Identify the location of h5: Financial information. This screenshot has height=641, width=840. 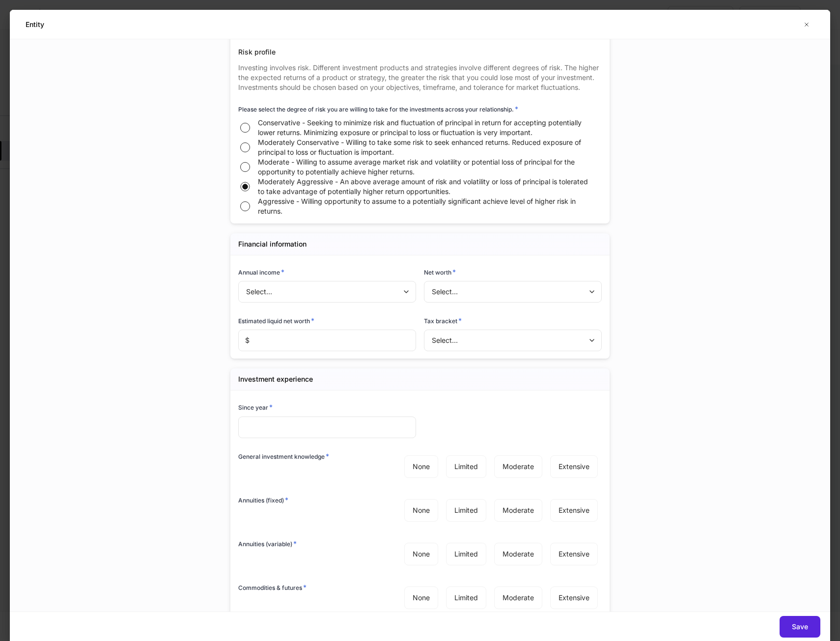
(272, 244).